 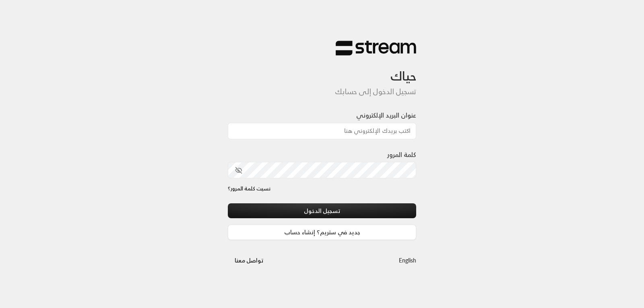 What do you see at coordinates (322, 232) in the screenshot?
I see `a: جديد في ستريم؟ إنشاء حساب` at bounding box center [322, 232].